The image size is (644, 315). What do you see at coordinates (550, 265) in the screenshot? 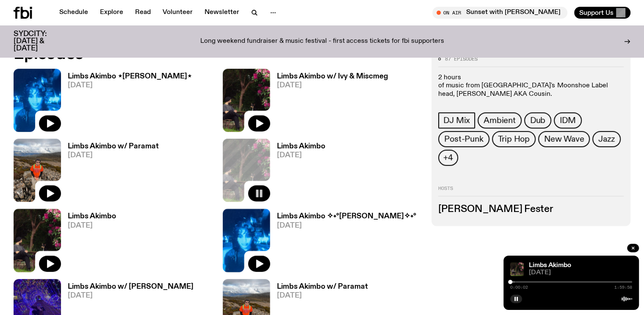
I see `a: Limbs Akimbo` at bounding box center [550, 265].